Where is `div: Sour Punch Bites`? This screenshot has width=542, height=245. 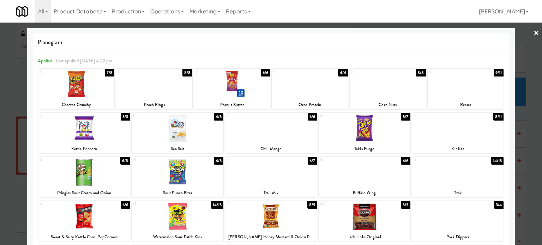 div: Sour Punch Bites is located at coordinates (177, 193).